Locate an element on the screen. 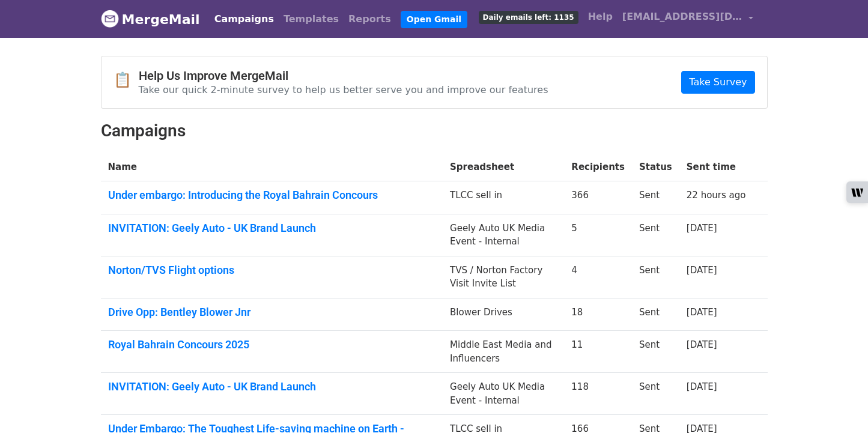 Image resolution: width=868 pixels, height=433 pixels. a: Campaigns is located at coordinates (244, 19).